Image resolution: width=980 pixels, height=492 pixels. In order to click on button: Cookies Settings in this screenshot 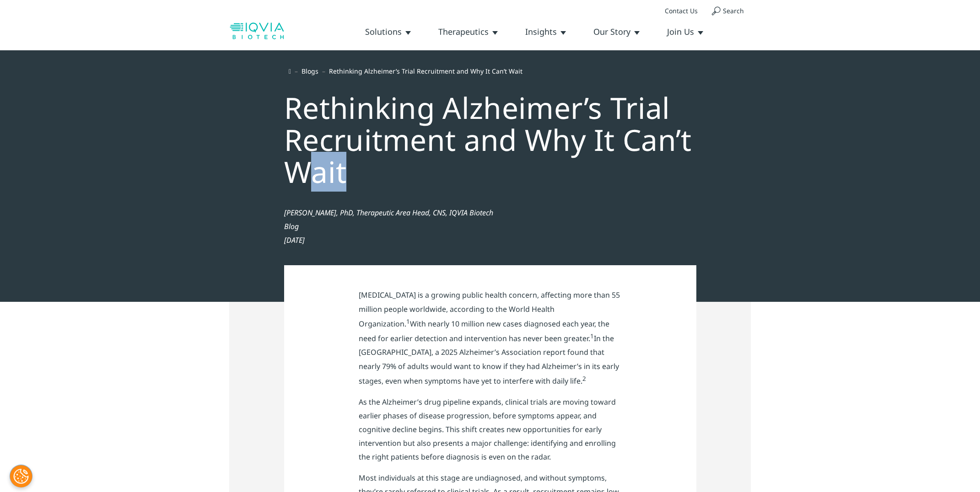, I will do `click(21, 476)`.